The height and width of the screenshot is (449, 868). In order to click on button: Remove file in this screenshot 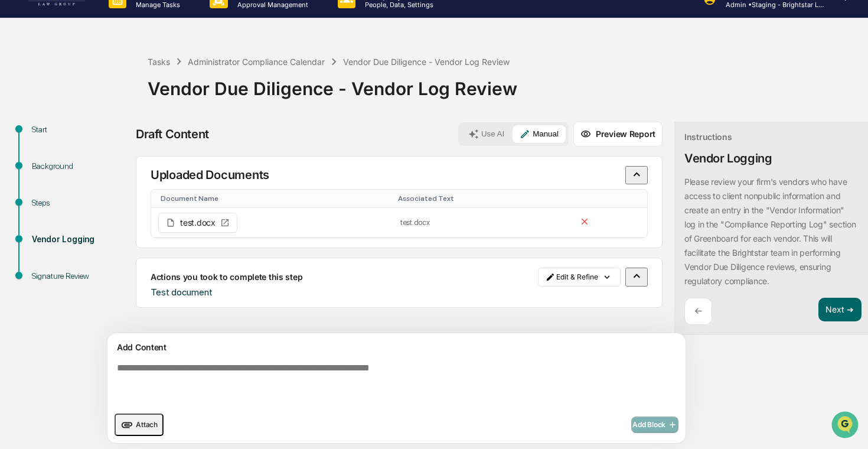, I will do `click(585, 223)`.